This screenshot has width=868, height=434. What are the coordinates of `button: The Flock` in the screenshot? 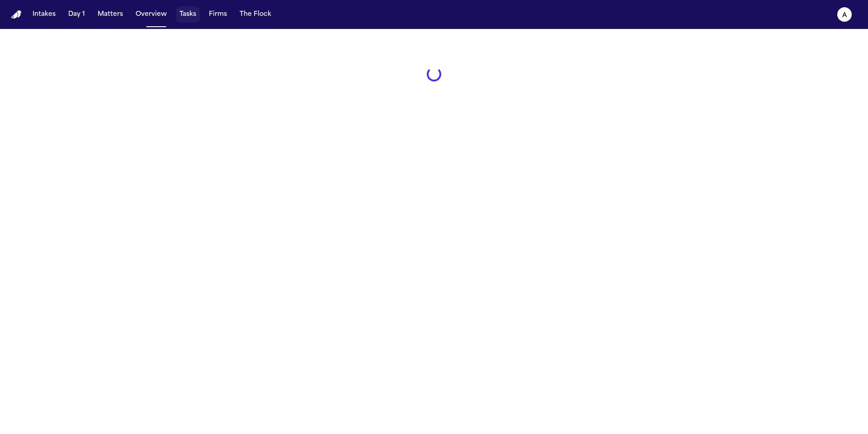 It's located at (255, 15).